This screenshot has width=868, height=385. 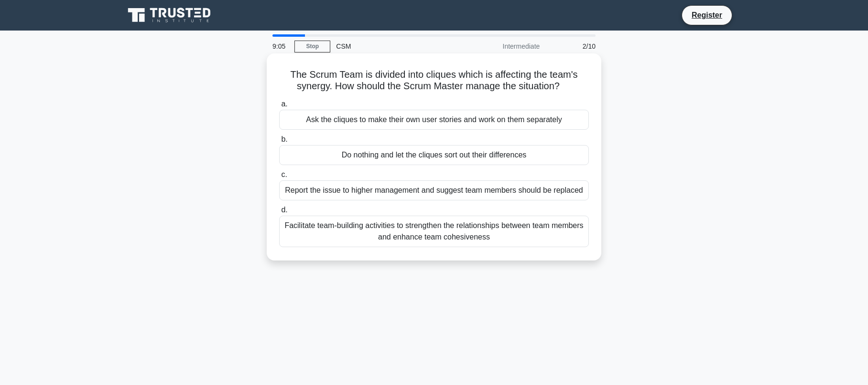 I want to click on div: 9:05, so click(x=281, y=46).